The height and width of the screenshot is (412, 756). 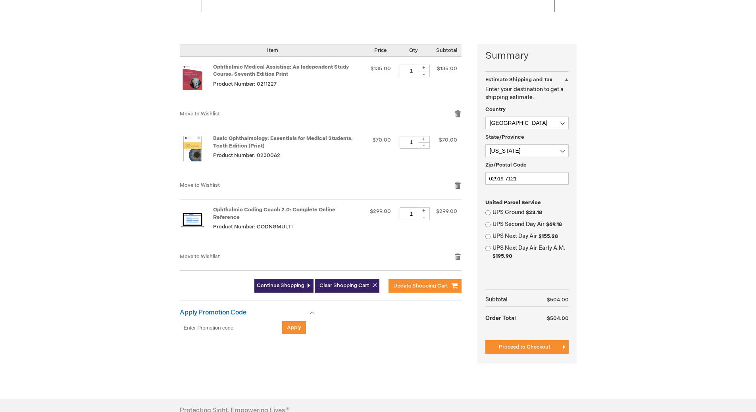 What do you see at coordinates (192, 149) in the screenshot?
I see `img: Basic Ophthalmology: Essentials for Medical Students, Tenth Edition (Print)` at bounding box center [192, 149].